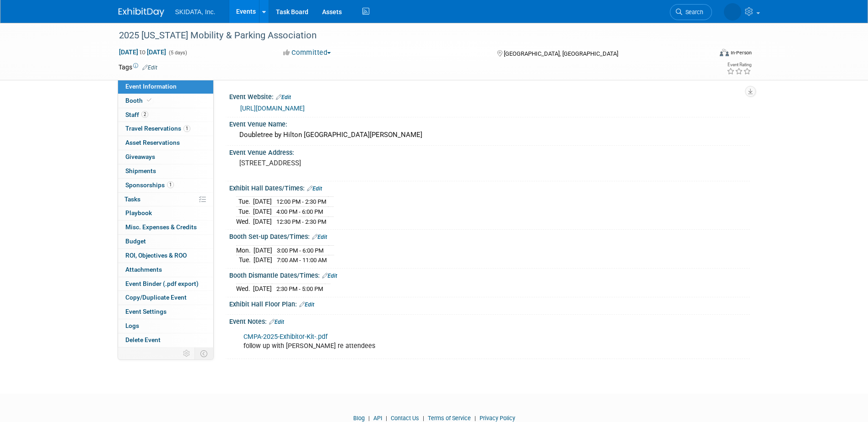  I want to click on a: Delete Event, so click(166, 341).